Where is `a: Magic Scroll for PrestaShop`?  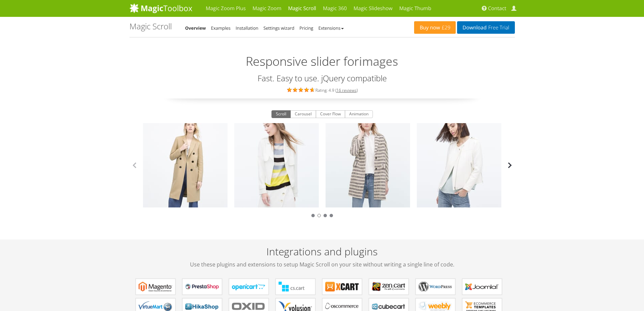
a: Magic Scroll for PrestaShop is located at coordinates (202, 287).